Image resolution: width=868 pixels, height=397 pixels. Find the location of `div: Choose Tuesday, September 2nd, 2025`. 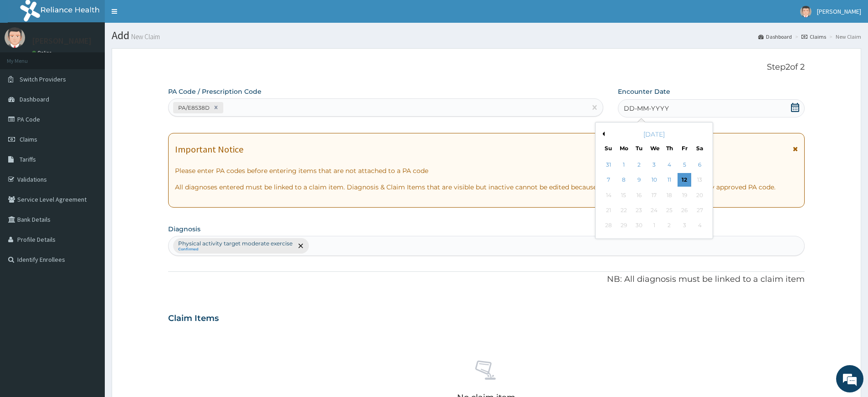

div: Choose Tuesday, September 2nd, 2025 is located at coordinates (639, 165).